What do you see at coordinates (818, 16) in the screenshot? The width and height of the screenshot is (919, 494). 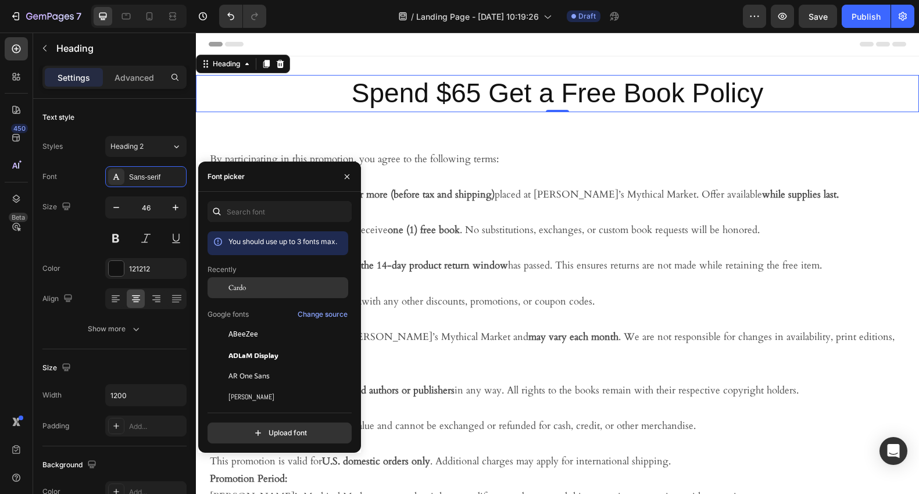 I see `span: Save` at bounding box center [818, 16].